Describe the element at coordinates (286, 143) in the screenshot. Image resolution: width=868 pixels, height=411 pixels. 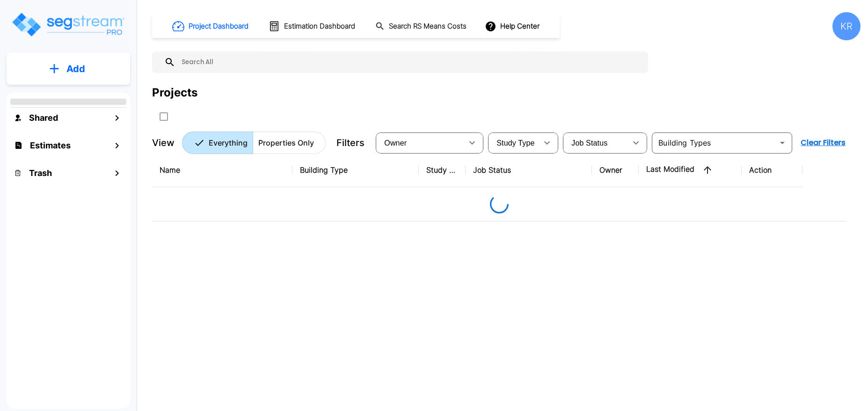
I see `p: Properties Only` at that location.